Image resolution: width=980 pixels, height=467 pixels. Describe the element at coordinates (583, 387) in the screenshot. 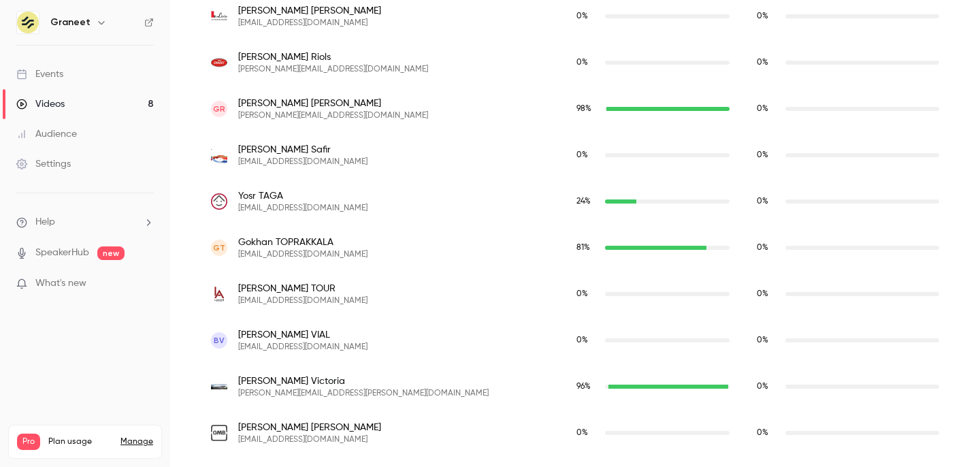

I see `span: 96 %` at that location.